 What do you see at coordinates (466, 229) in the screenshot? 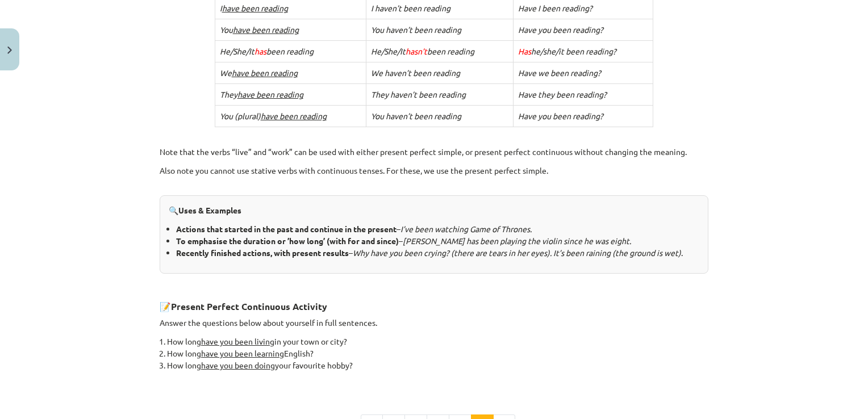
I see `i: I’ve been watching Game of Thrones.` at bounding box center [466, 229].